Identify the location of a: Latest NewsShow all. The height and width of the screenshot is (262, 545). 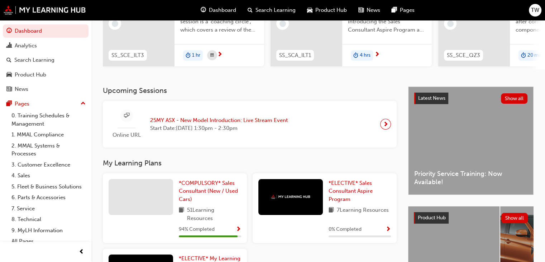
(471, 98).